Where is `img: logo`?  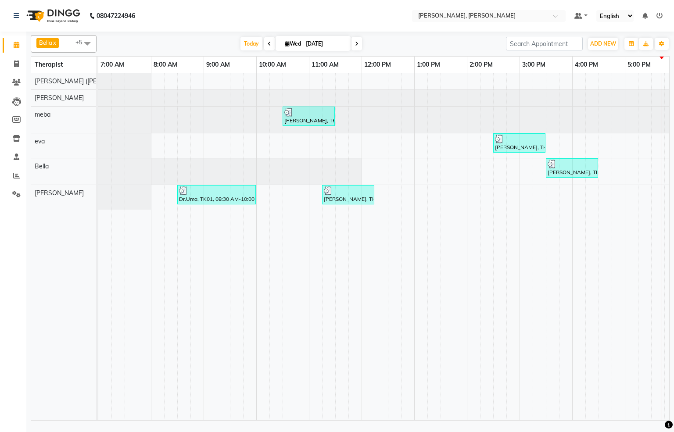
img: logo is located at coordinates (52, 16).